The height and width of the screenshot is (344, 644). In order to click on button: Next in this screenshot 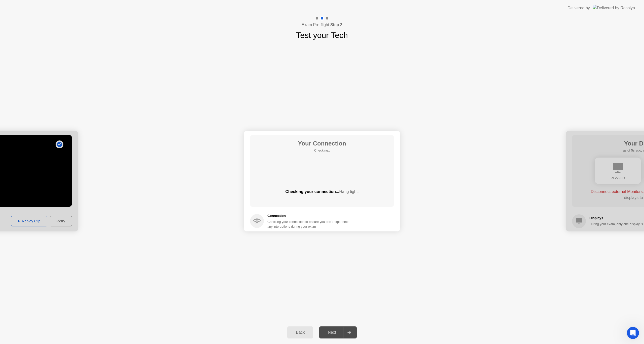, I will do `click(337, 332)`.